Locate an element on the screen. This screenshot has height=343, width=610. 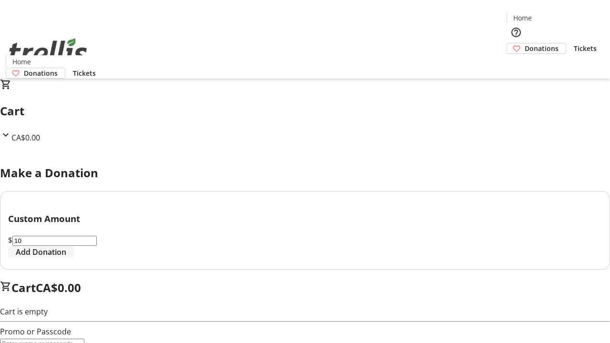
h3: Custom Amount is located at coordinates (305, 219).